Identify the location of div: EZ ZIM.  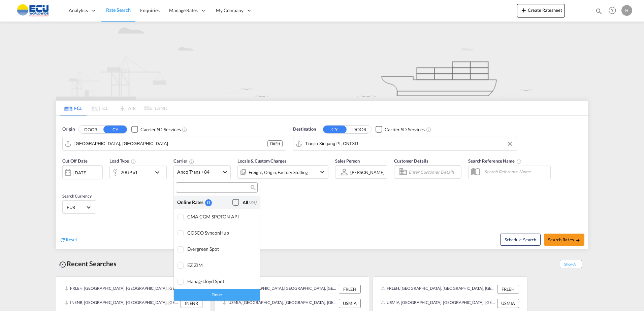
(221, 265).